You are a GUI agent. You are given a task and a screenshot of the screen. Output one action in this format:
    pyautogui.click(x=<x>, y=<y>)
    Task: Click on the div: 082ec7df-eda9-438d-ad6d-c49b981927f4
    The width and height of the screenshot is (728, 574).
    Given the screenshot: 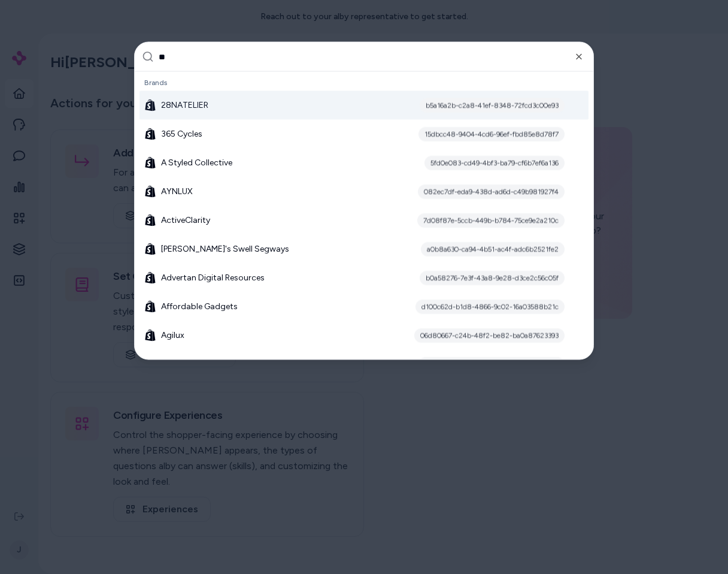 What is the action you would take?
    pyautogui.click(x=491, y=192)
    